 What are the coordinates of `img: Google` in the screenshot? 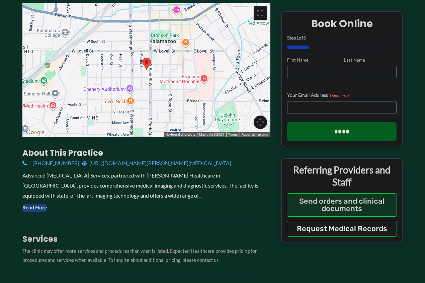 It's located at (35, 133).